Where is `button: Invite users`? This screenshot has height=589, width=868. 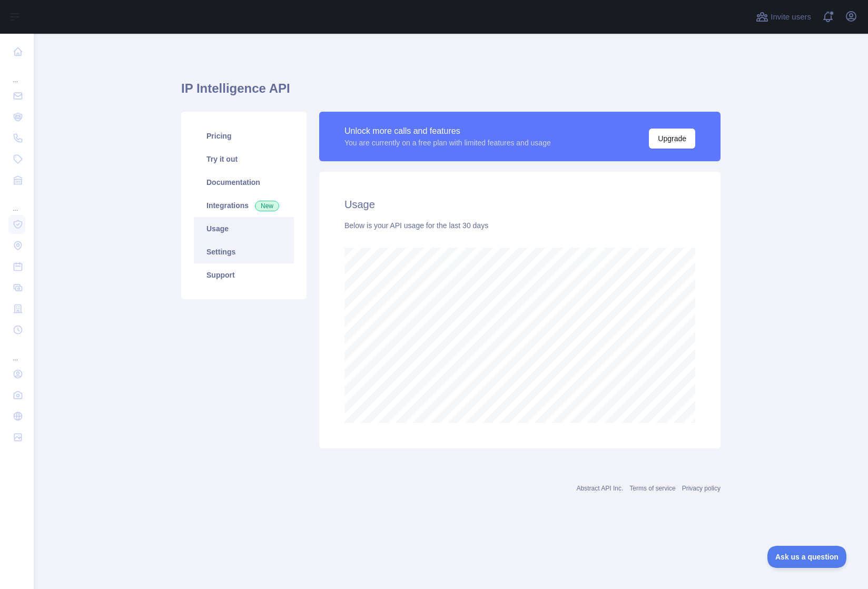
button: Invite users is located at coordinates (783, 17).